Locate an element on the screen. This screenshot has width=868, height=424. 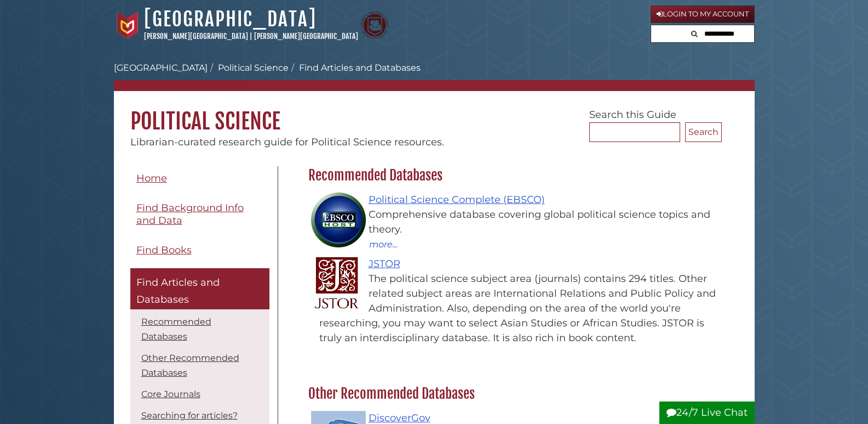
h1: Political Science is located at coordinates (434, 113).